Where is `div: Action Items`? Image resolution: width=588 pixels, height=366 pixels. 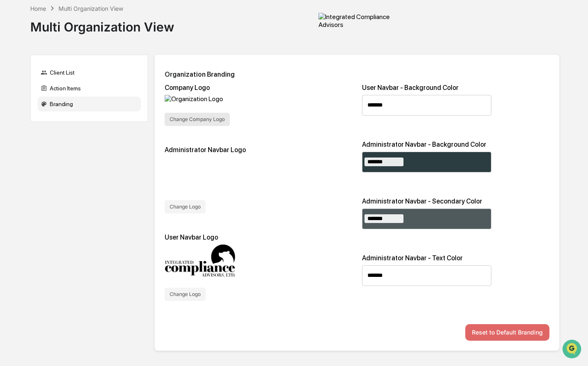 div: Action Items is located at coordinates (89, 89).